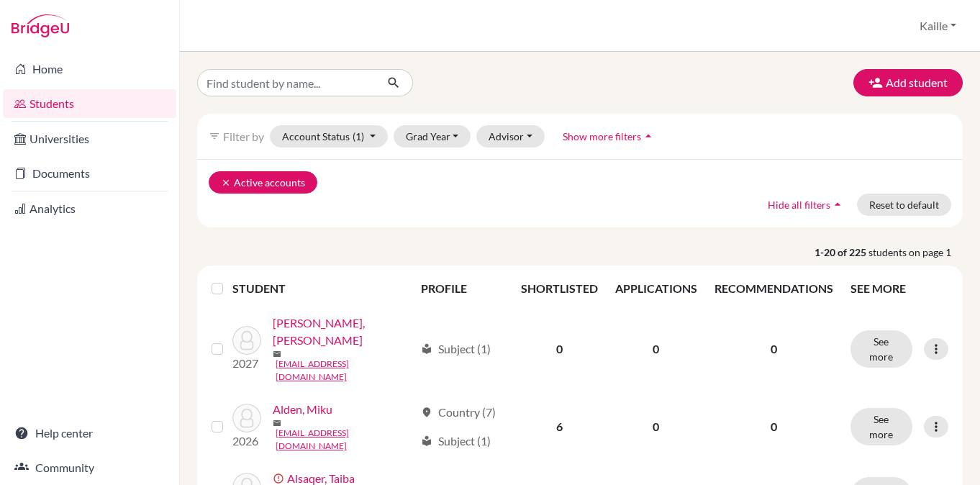 This screenshot has height=485, width=980. What do you see at coordinates (937, 26) in the screenshot?
I see `button: Kaille` at bounding box center [937, 26].